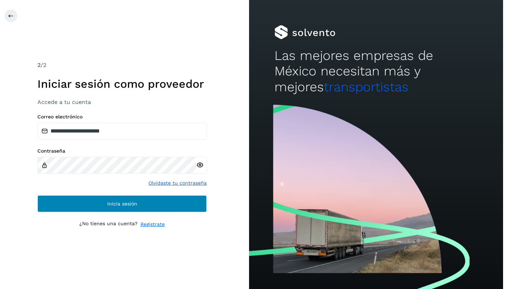  Describe the element at coordinates (122, 204) in the screenshot. I see `button: Inicia sesión` at that location.